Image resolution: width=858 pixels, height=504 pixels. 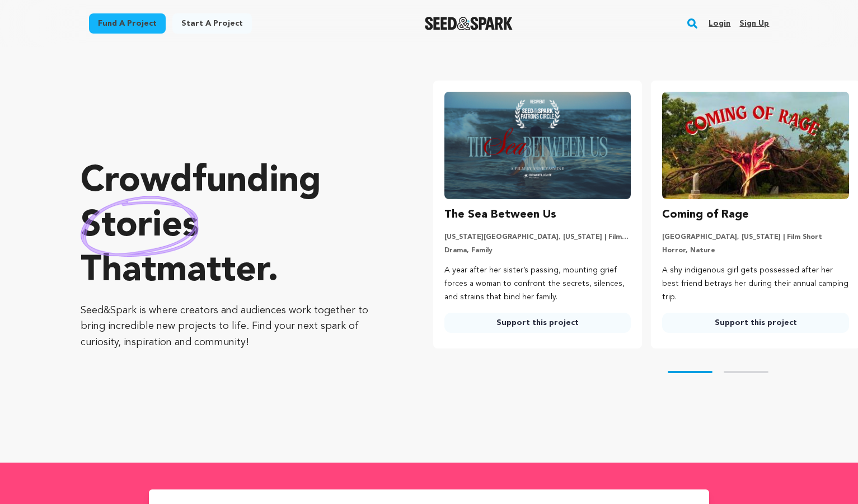 I want to click on a: Fund a project, so click(x=127, y=24).